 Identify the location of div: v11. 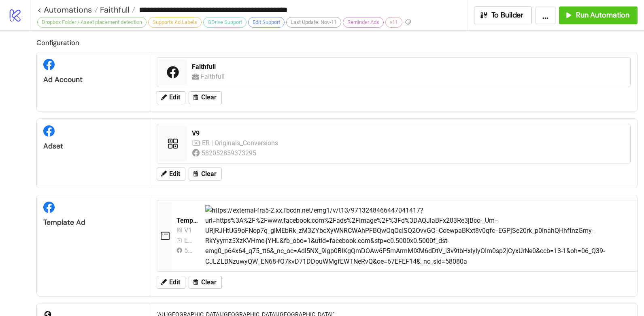
(394, 23).